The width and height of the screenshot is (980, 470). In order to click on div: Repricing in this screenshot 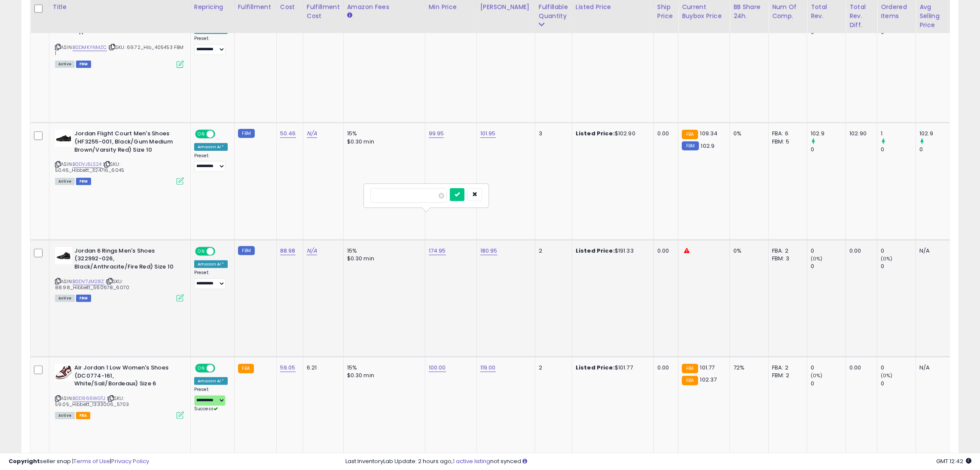, I will do `click(213, 7)`.